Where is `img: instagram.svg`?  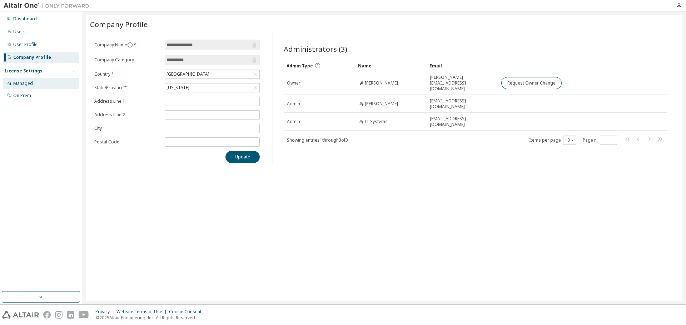 img: instagram.svg is located at coordinates (59, 315).